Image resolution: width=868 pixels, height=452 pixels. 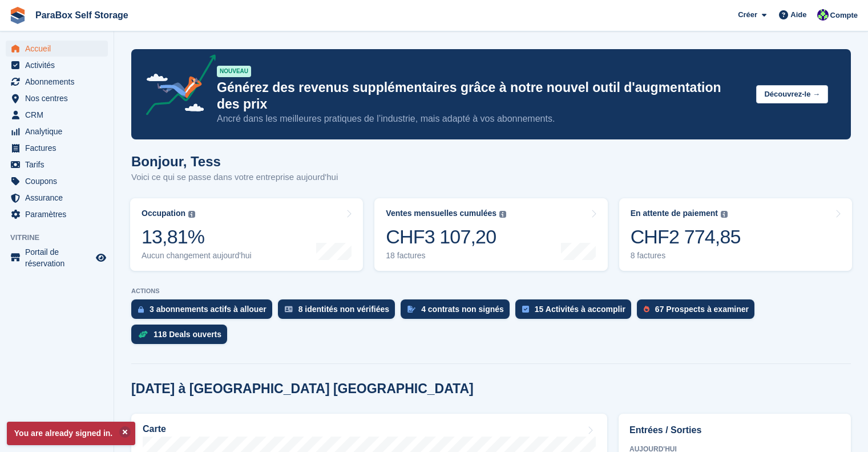 I want to click on a: 4 contrats non signés, so click(x=458, y=312).